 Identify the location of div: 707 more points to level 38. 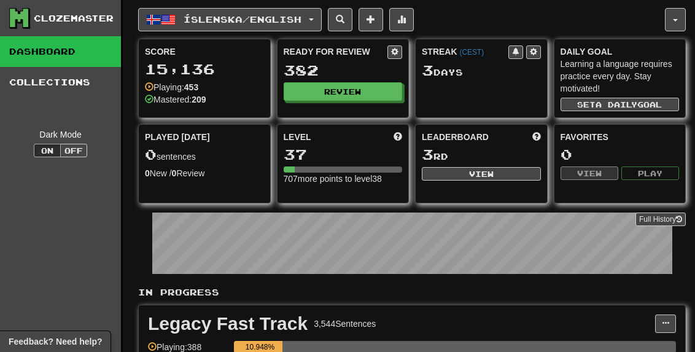
(343, 179).